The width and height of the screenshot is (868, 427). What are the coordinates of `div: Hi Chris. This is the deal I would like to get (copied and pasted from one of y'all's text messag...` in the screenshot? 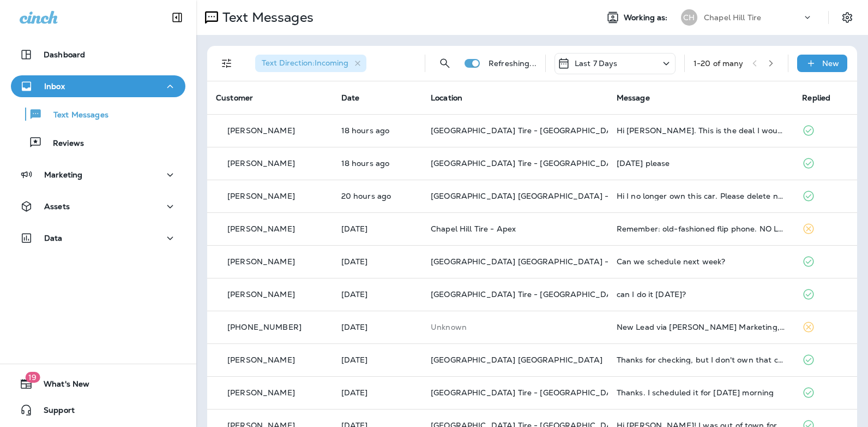 It's located at (701, 130).